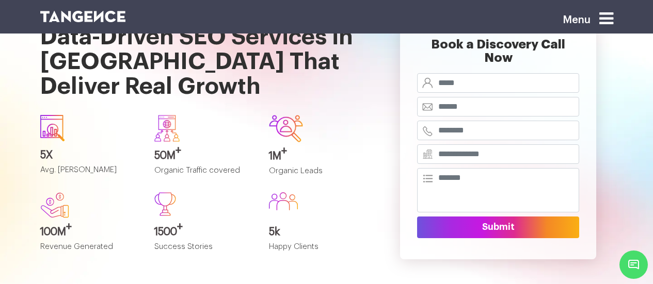  What do you see at coordinates (90, 251) in the screenshot?
I see `p: Revenue Generated` at bounding box center [90, 251].